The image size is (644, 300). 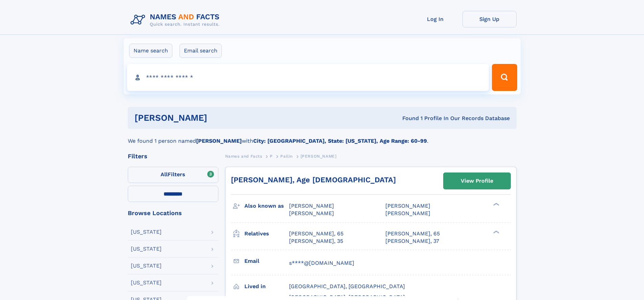 I want to click on a: Sign Up, so click(x=489, y=19).